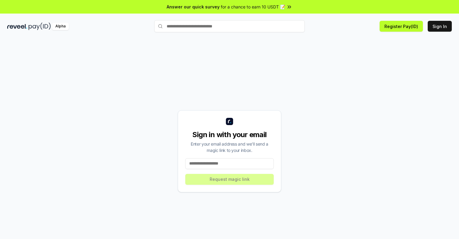  Describe the element at coordinates (253, 7) in the screenshot. I see `span: for a chance to earn 10 USDT 📝` at that location.